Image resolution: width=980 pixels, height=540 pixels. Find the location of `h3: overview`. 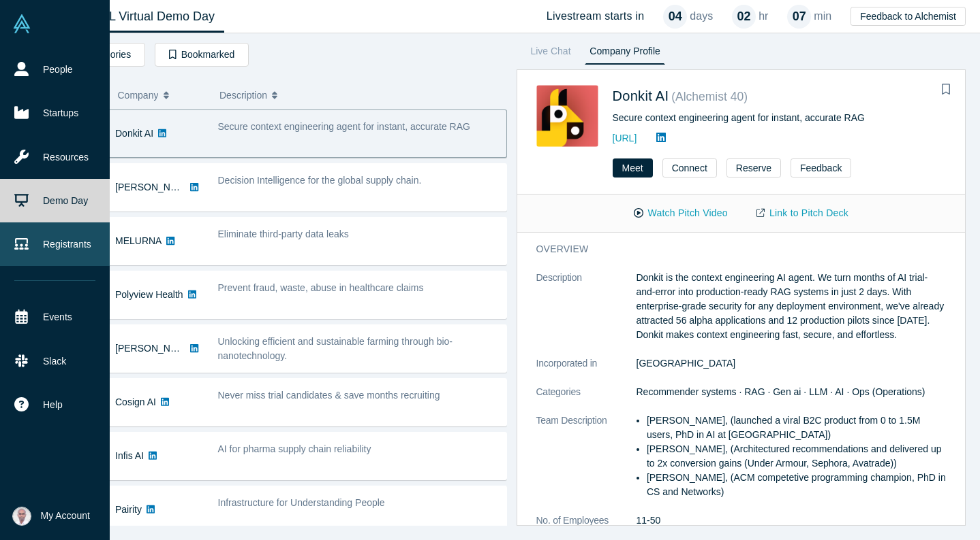

h3: overview is located at coordinates (731, 250).